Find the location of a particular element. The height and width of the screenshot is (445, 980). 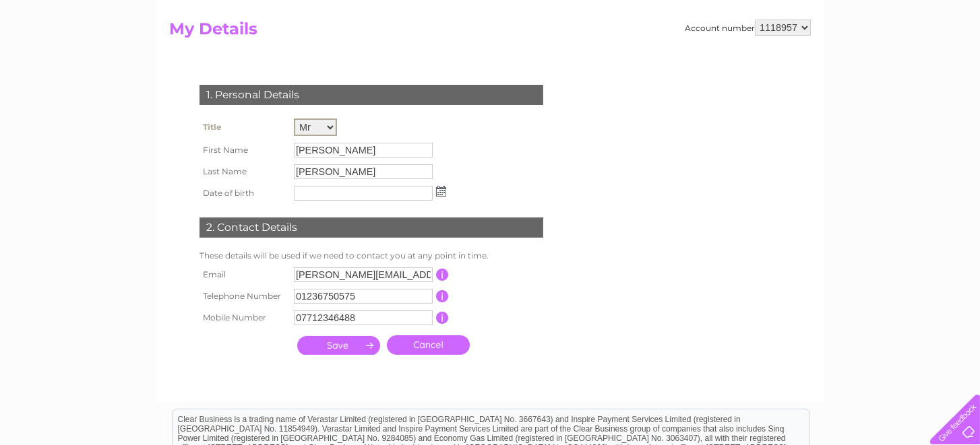

a: Cancel is located at coordinates (428, 344).